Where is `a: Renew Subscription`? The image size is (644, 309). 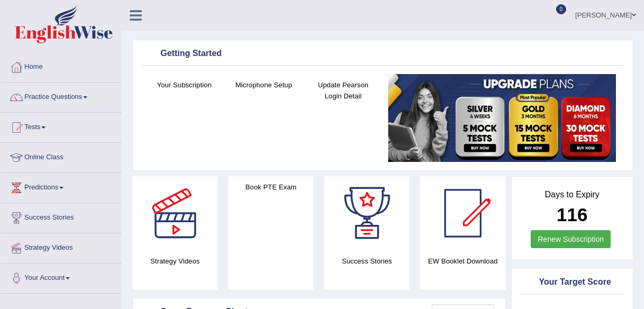 a: Renew Subscription is located at coordinates (570, 239).